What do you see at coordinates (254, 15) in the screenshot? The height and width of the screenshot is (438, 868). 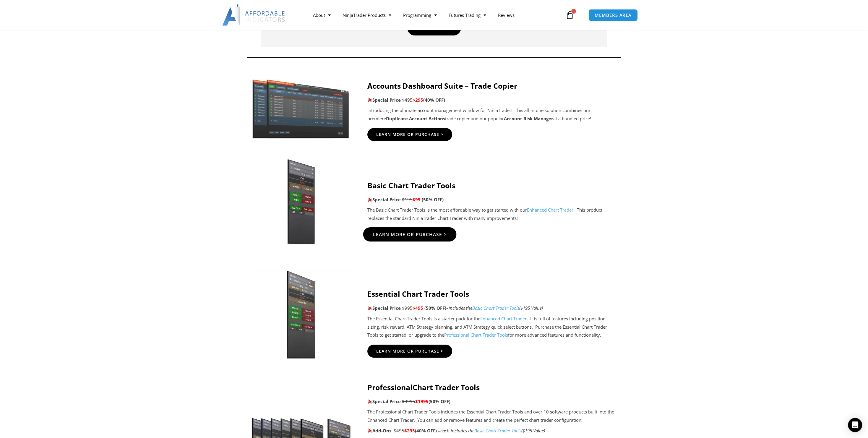 I see `img: LogoAI | Affordable Indicators – NinjaTrader` at bounding box center [254, 15].